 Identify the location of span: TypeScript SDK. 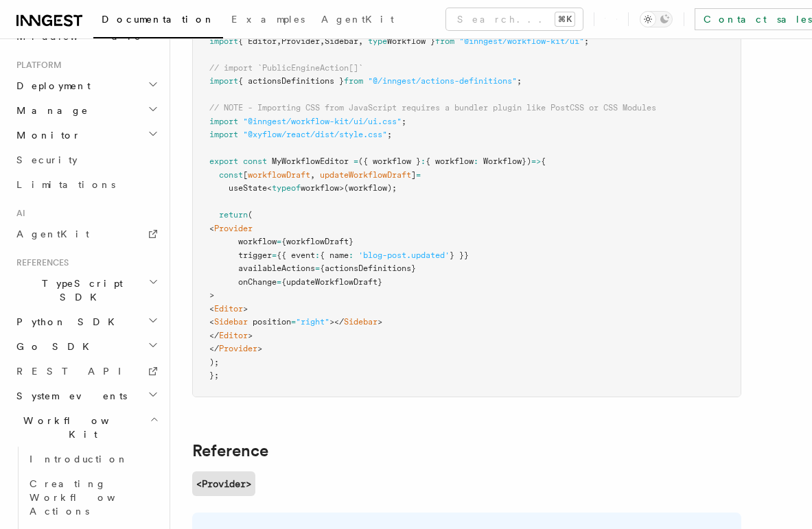
(80, 290).